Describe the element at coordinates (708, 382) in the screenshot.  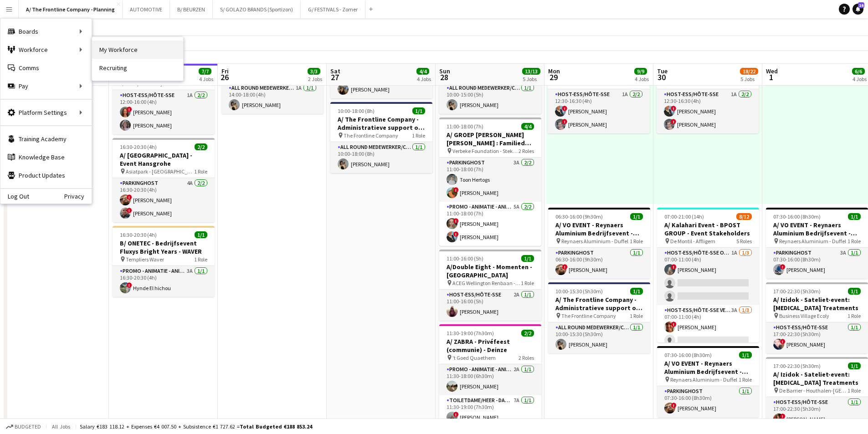
I see `app-job-card: 07:30-16:00 (8h30m)1/1A/ VO EVENT - Reynaers Aluminium Bedrijfsevent - PARKING LEVERANCIERS - 29/...` at that location.